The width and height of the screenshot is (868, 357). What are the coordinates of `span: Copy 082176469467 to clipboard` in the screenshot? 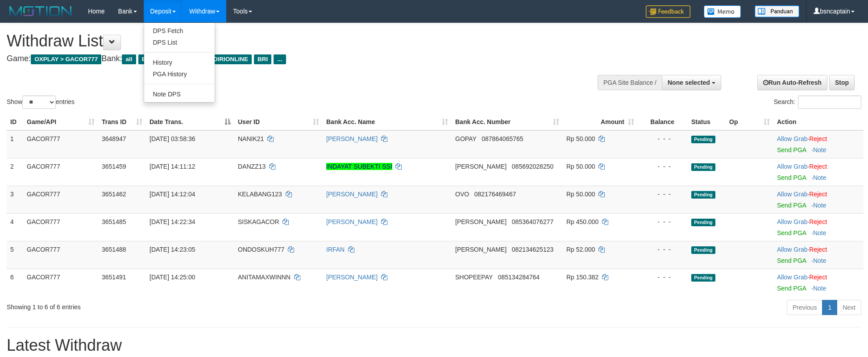 It's located at (495, 194).